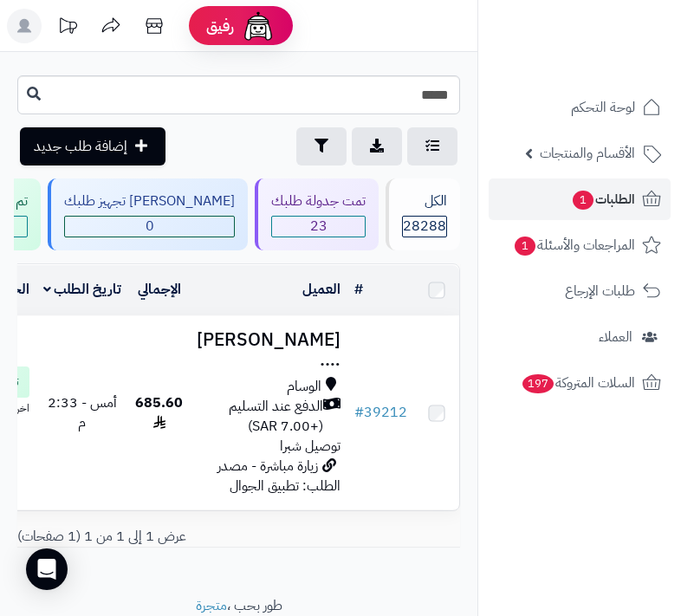  Describe the element at coordinates (580, 199) in the screenshot. I see `a: الطلبات1` at that location.